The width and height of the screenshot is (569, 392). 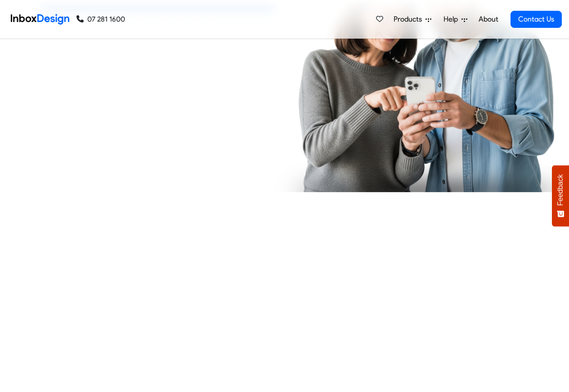 What do you see at coordinates (536, 20) in the screenshot?
I see `a: Contact Us` at bounding box center [536, 20].